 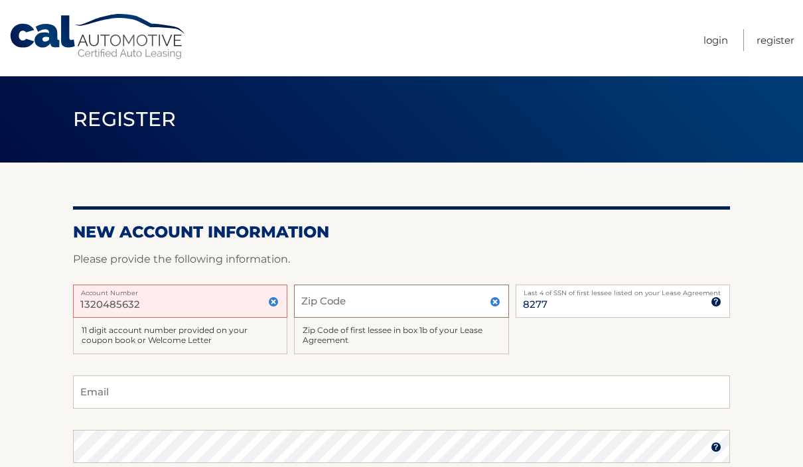 What do you see at coordinates (401, 301) in the screenshot?
I see `input: Zip Code` at bounding box center [401, 301].